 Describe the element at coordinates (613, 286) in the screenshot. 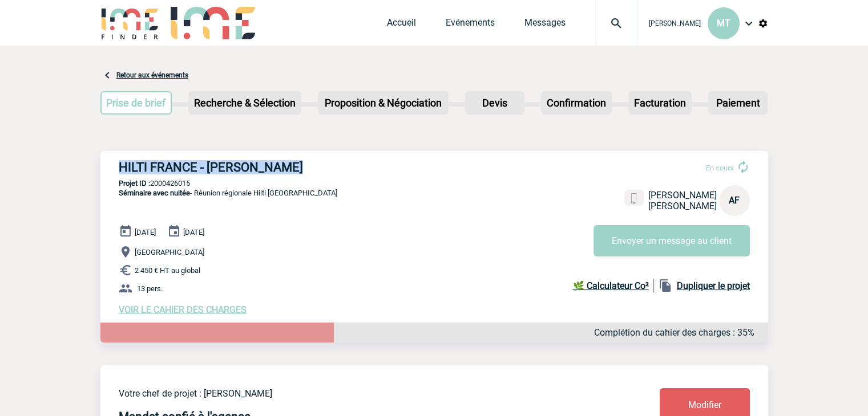

I see `a: 🌿 Calculateur Co²` at that location.